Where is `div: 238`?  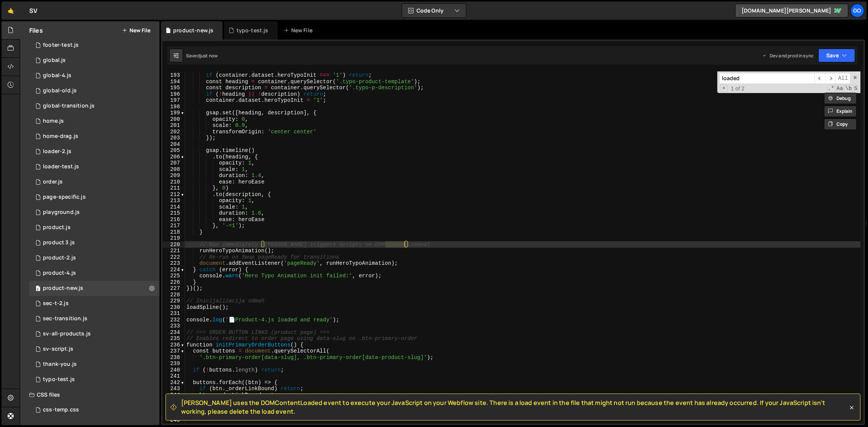 div: 238 is located at coordinates (174, 358).